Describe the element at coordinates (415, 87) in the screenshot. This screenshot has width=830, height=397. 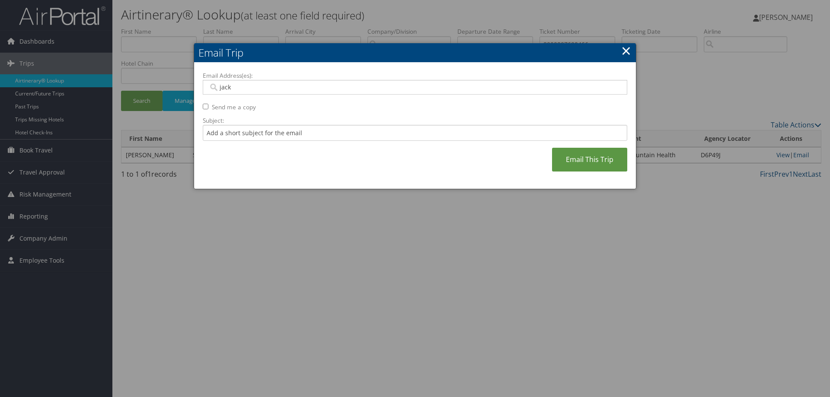
I see `input: Email address (Separate multiple email addresses with commas)` at that location.